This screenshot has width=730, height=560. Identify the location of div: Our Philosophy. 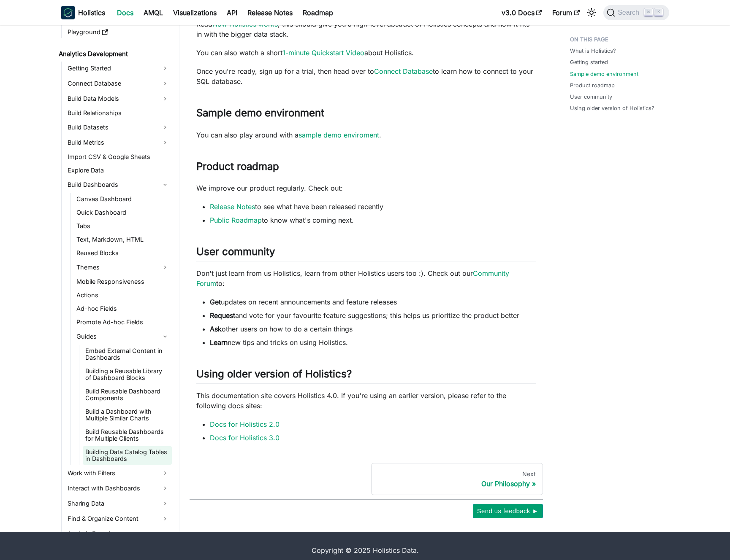
(457, 483).